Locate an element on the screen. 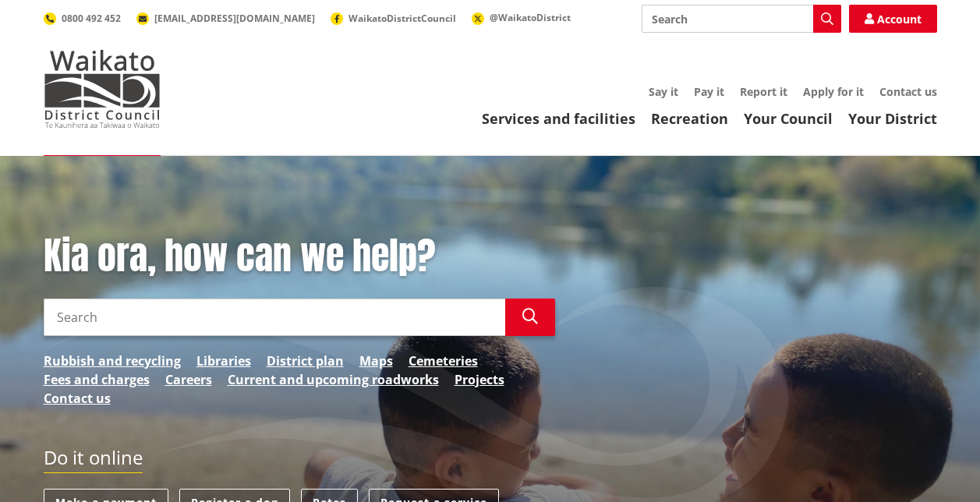 This screenshot has height=502, width=980. span: 0800 492 452 is located at coordinates (91, 18).